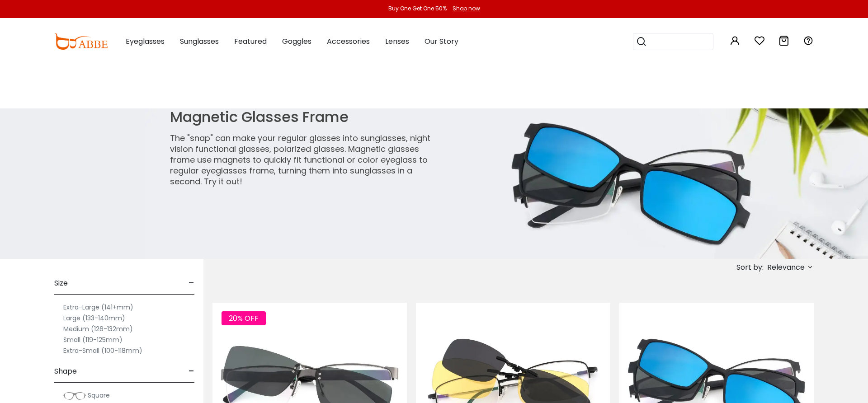 The image size is (868, 403). What do you see at coordinates (94, 318) in the screenshot?
I see `label: Large (133-140mm)` at bounding box center [94, 318].